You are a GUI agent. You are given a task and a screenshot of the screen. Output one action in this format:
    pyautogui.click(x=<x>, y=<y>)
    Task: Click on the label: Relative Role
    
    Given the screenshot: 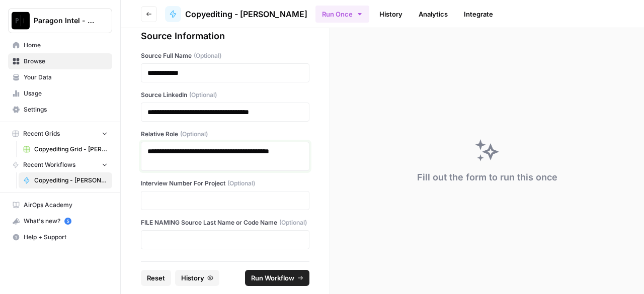 What is the action you would take?
    pyautogui.click(x=225, y=134)
    